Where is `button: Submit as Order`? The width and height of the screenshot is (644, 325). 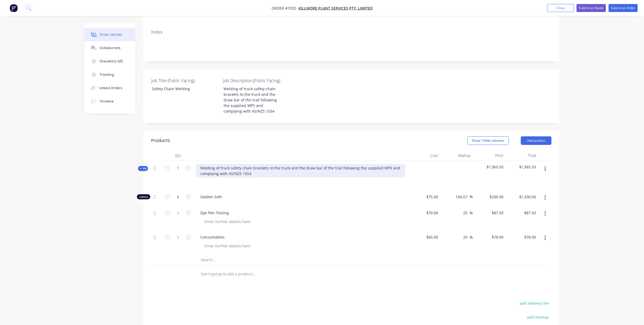
button: Submit as Order is located at coordinates (623, 8).